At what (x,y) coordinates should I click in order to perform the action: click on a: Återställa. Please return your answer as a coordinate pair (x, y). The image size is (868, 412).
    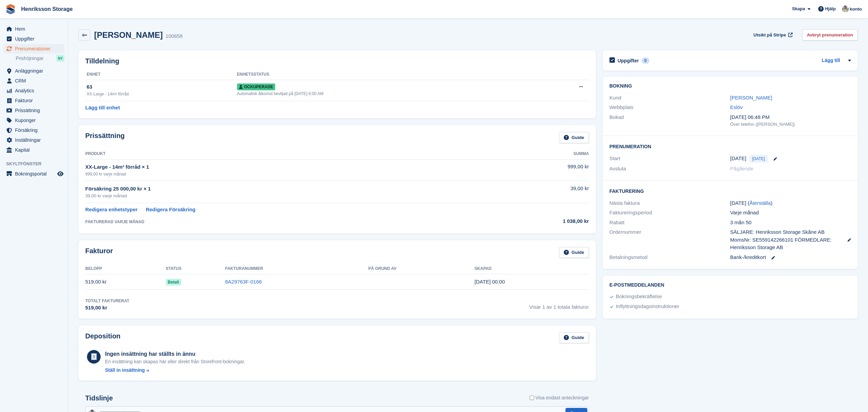
    Looking at the image, I should click on (760, 203).